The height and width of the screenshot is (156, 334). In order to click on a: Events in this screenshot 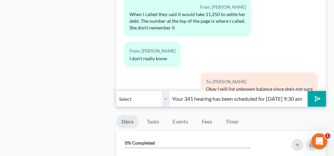, I will do `click(180, 121)`.